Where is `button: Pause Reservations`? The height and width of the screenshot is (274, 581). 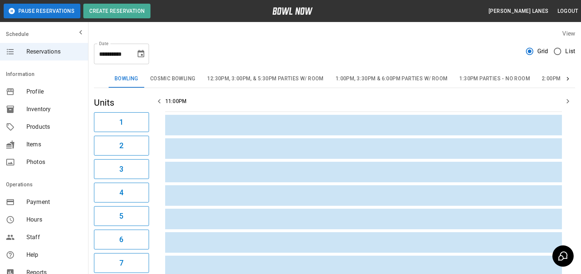
button: Pause Reservations is located at coordinates (42, 11).